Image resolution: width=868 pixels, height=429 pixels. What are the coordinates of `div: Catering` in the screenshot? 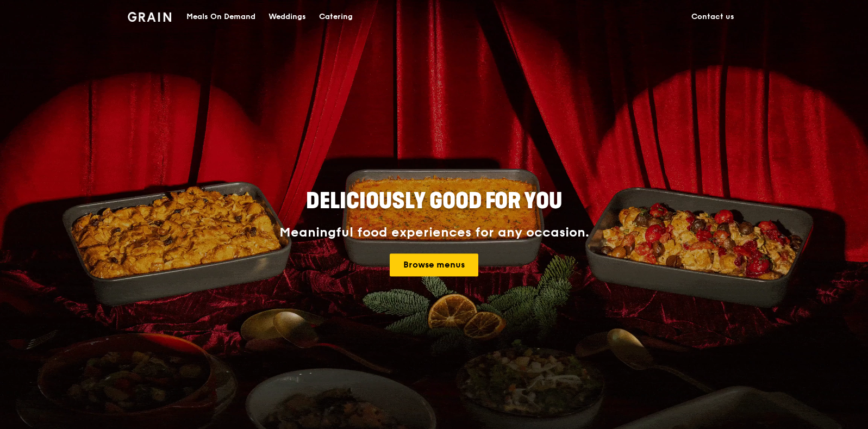 It's located at (336, 17).